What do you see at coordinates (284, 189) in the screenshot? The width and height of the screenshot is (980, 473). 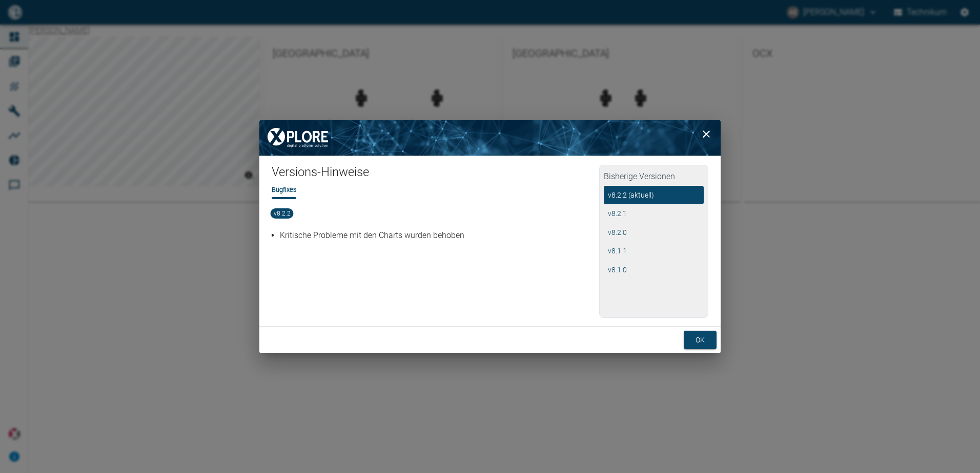 I see `li: Bugfixes` at bounding box center [284, 189].